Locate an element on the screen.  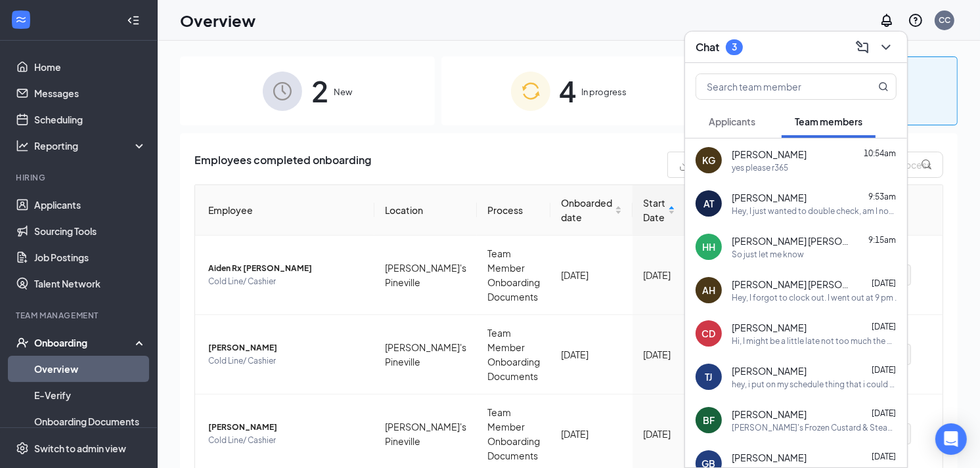
div: TJ is located at coordinates (709, 377).